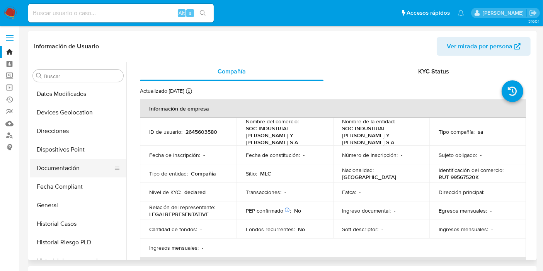  What do you see at coordinates (265, 173) in the screenshot?
I see `p: MLC` at bounding box center [265, 173].